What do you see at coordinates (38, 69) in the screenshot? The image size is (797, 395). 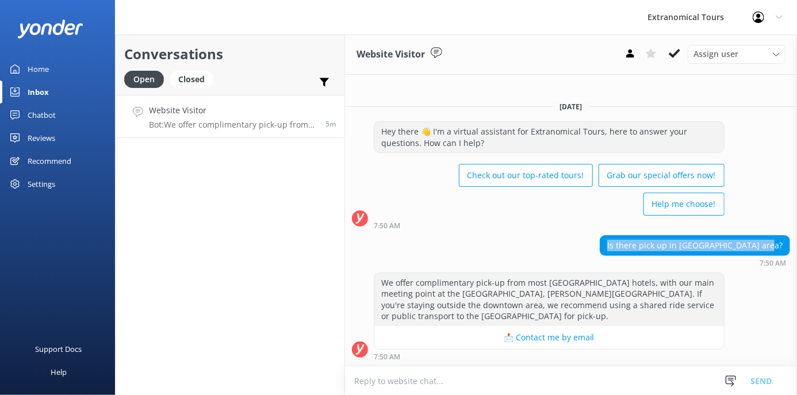 I see `div: Home` at bounding box center [38, 69].